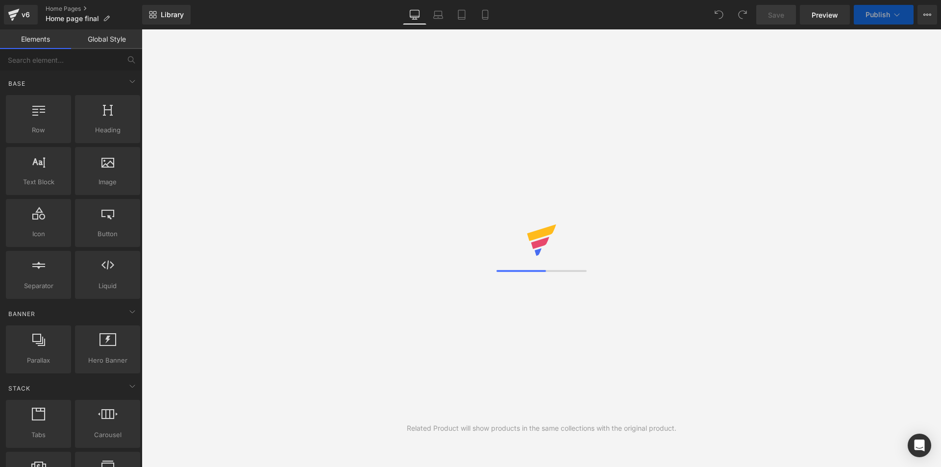 The image size is (941, 467). What do you see at coordinates (172, 15) in the screenshot?
I see `span: Library` at bounding box center [172, 15].